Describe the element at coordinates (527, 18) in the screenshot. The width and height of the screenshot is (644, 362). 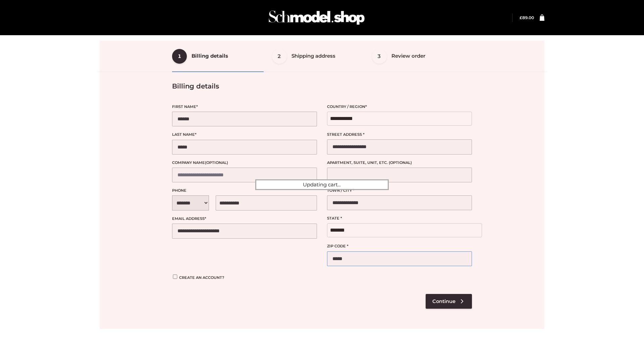
I see `bdi: 89.00` at that location.